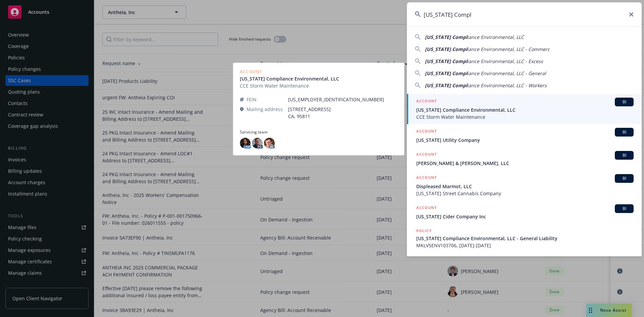 This screenshot has height=317, width=644. What do you see at coordinates (508, 49) in the screenshot?
I see `span: iance Environmental, LLC - Commerc` at bounding box center [508, 49].